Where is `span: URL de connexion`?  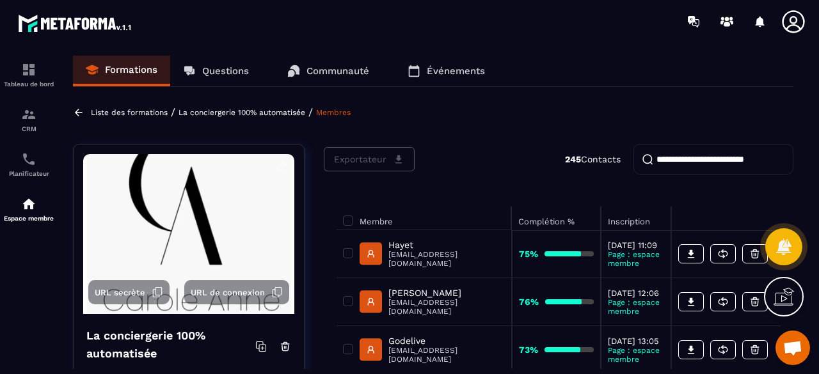 span: URL de connexion is located at coordinates (228, 292).